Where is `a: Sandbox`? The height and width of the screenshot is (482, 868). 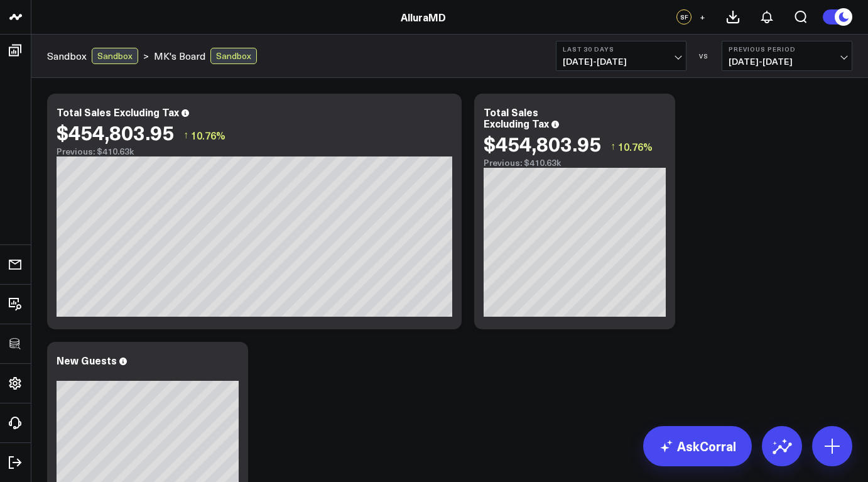
a: Sandbox is located at coordinates (67, 56).